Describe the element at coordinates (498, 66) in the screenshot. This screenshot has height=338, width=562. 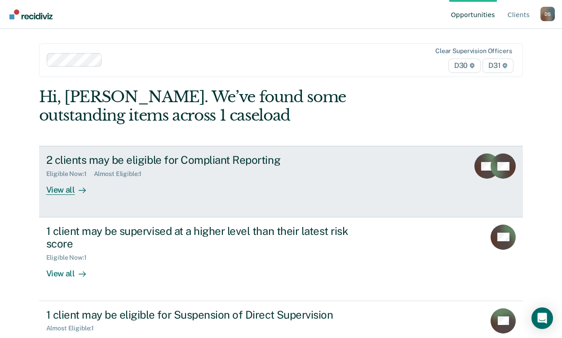
I see `span: D31` at that location.